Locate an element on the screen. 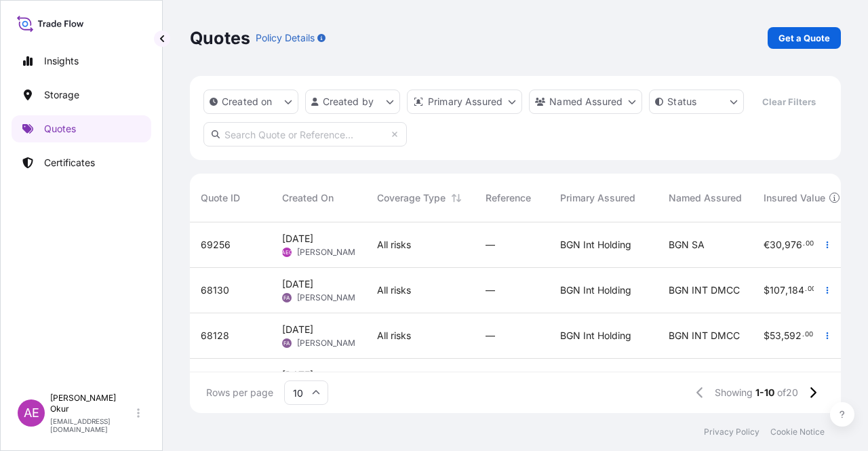 The height and width of the screenshot is (451, 868). input: Search Quote or Reference... is located at coordinates (305, 134).